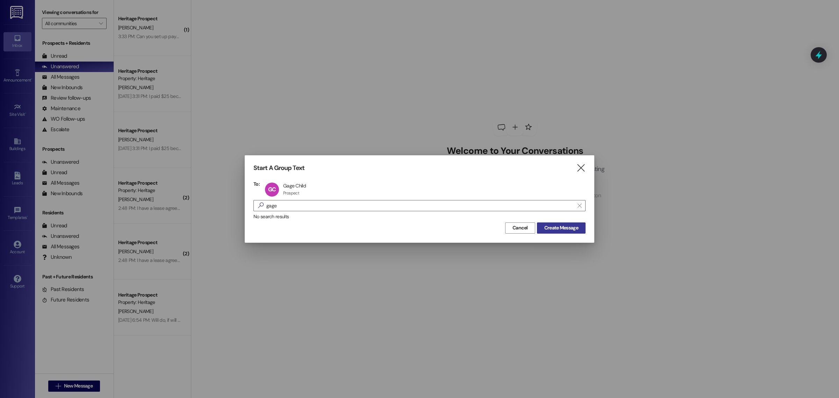 This screenshot has width=839, height=398. What do you see at coordinates (256, 184) in the screenshot?
I see `h3: To:` at bounding box center [256, 184].